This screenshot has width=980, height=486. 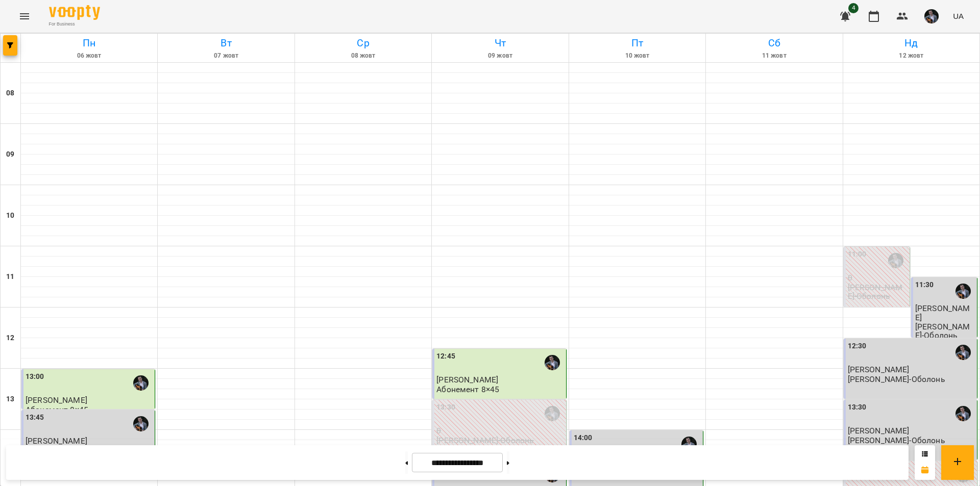 I want to click on h6: 09, so click(x=10, y=155).